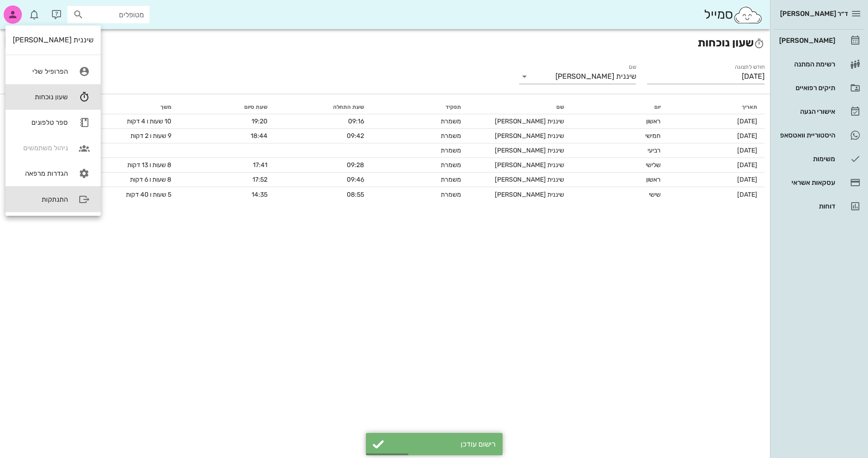  I want to click on div: דוחות, so click(806, 206).